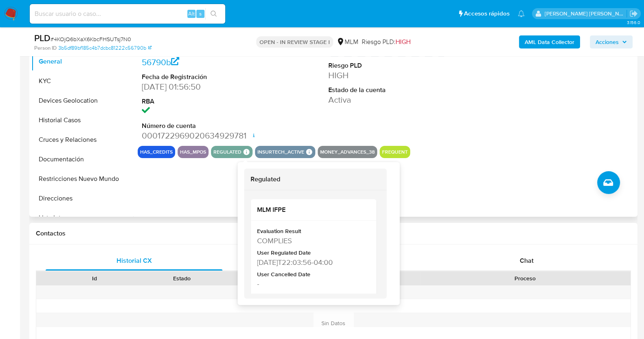 This screenshot has width=644, height=339. Describe the element at coordinates (387, 75) in the screenshot. I see `dd: HIGH` at that location.